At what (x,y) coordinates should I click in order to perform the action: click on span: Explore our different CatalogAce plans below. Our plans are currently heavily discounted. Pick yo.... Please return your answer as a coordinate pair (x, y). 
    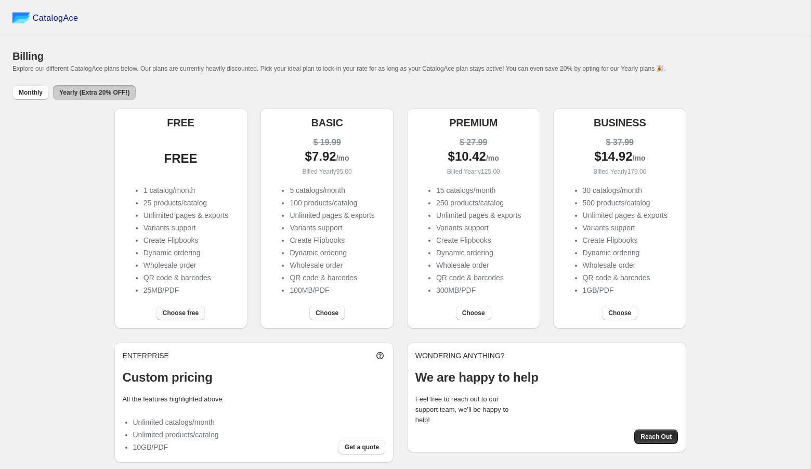
    Looking at the image, I should click on (339, 69).